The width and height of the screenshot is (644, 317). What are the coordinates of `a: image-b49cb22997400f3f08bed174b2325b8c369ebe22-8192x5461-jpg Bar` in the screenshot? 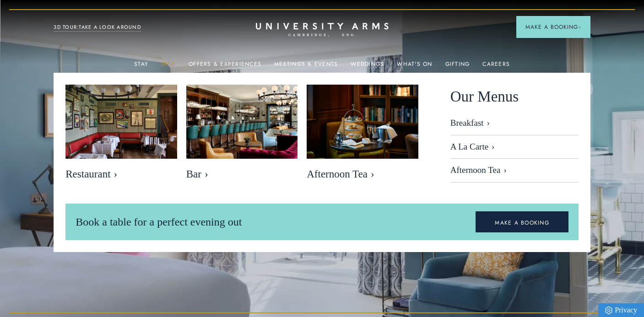 It's located at (242, 135).